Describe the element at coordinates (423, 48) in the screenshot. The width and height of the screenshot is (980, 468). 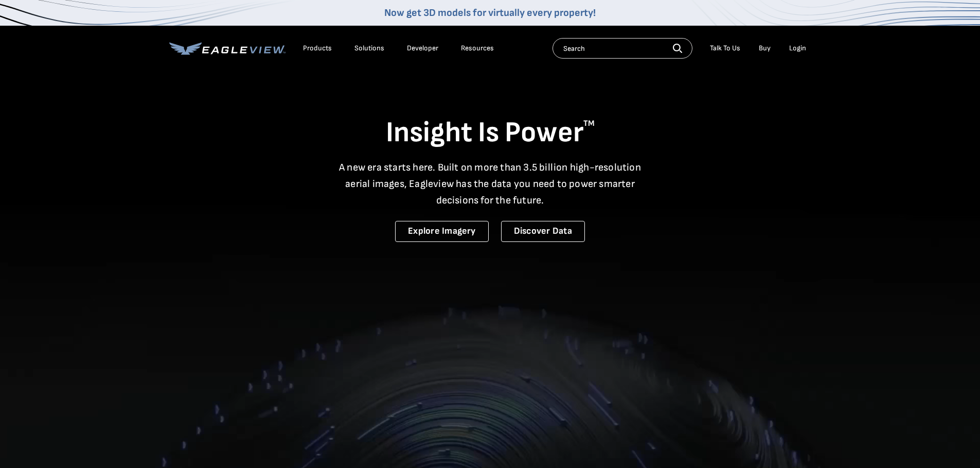
I see `a: Developer` at that location.